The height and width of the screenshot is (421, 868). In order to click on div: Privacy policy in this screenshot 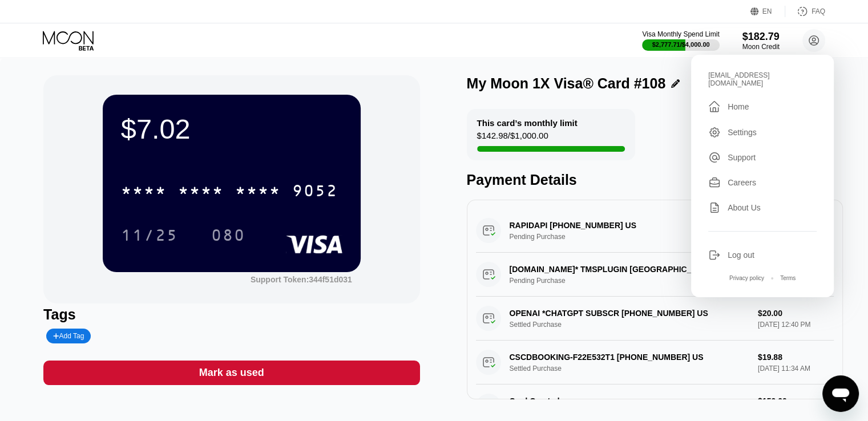, I will do `click(746, 278)`.